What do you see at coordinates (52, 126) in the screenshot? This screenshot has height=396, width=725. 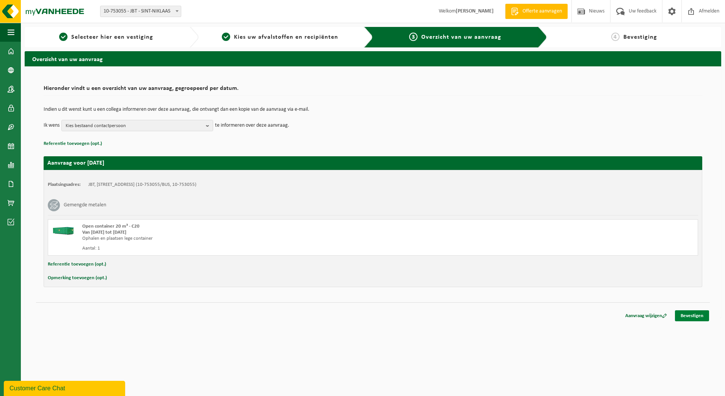 I see `p: Ik wens` at bounding box center [52, 126].